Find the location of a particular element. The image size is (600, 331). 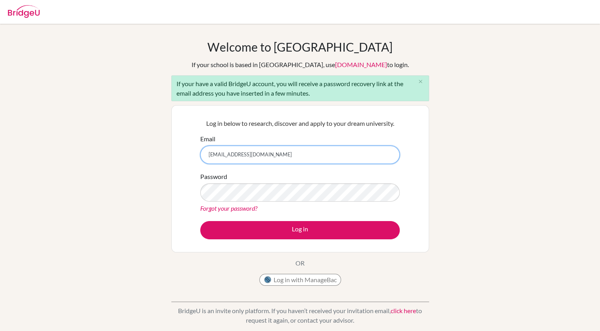

div: If your have a valid BridgeU account, you will receive a password recovery link at the email addr... is located at coordinates (300, 88).